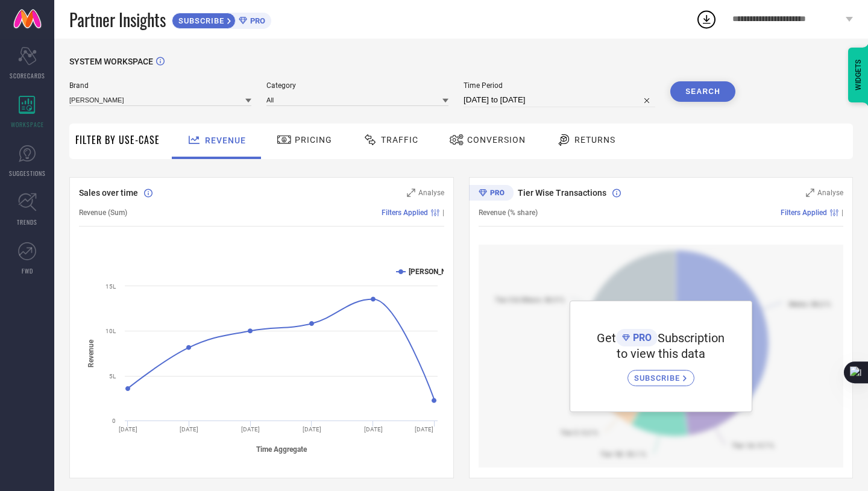  What do you see at coordinates (111, 62) in the screenshot?
I see `span: SYSTEM WORKSPACE` at bounding box center [111, 62].